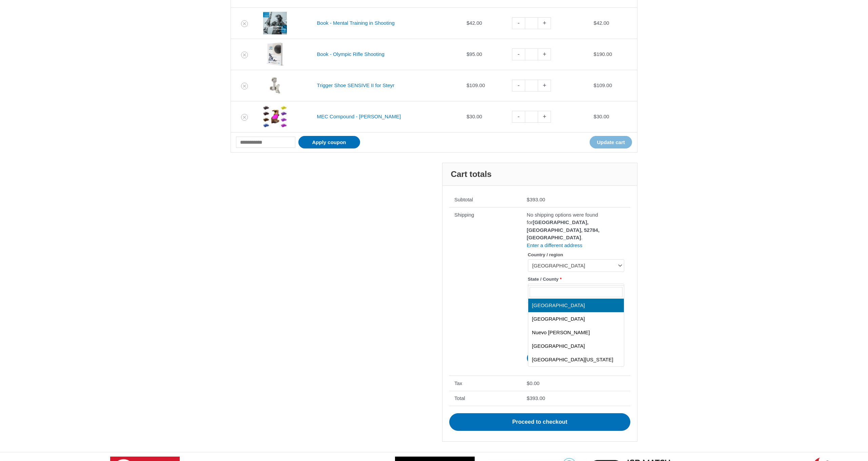  I want to click on button: Apply coupon, so click(329, 142).